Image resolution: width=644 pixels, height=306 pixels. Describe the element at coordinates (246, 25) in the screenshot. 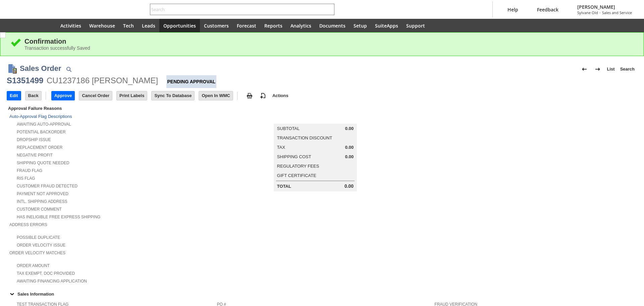

I see `span: Forecast` at that location.